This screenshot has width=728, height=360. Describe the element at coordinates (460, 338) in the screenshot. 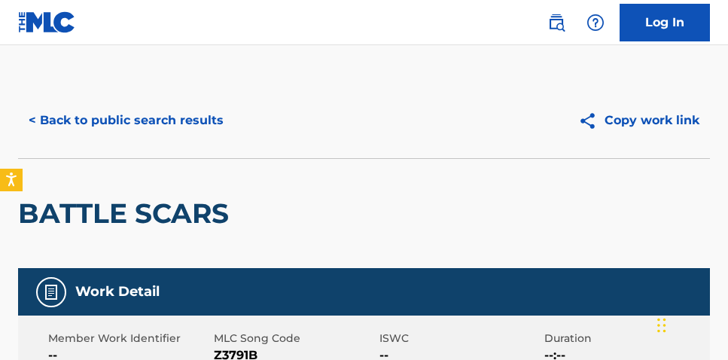

I see `span: ISWC` at that location.